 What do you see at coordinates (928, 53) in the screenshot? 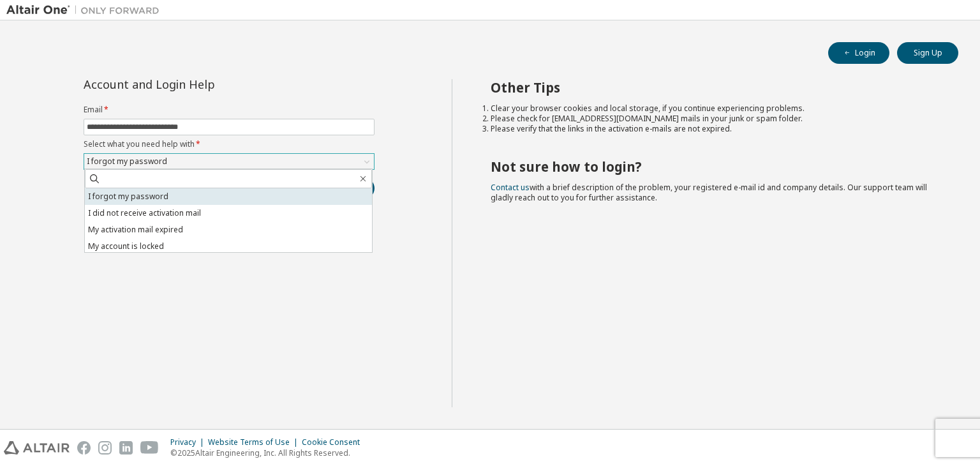
I see `button: Sign Up` at bounding box center [928, 53].